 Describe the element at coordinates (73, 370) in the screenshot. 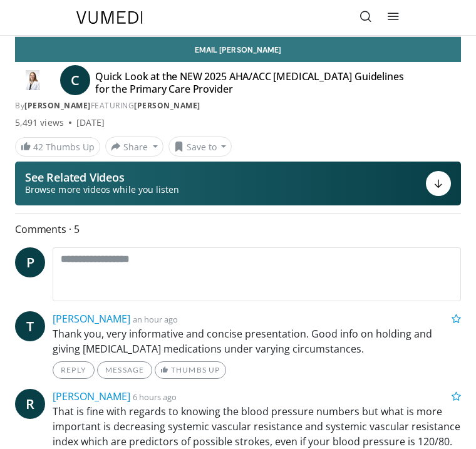

I see `a: Reply` at that location.